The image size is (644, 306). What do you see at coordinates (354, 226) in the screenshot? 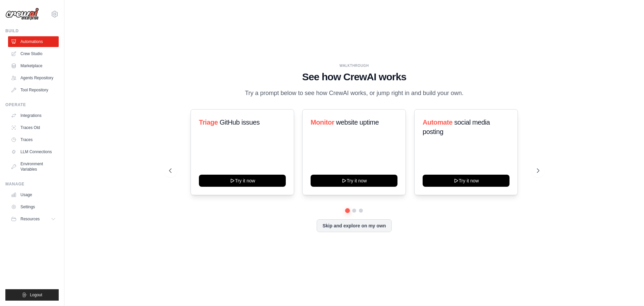
I see `button: Skip and explore on my own` at bounding box center [354, 226].